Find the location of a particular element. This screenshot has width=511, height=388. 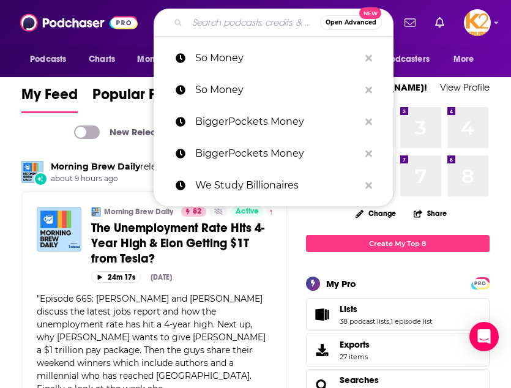

span: PRO is located at coordinates (480, 283).